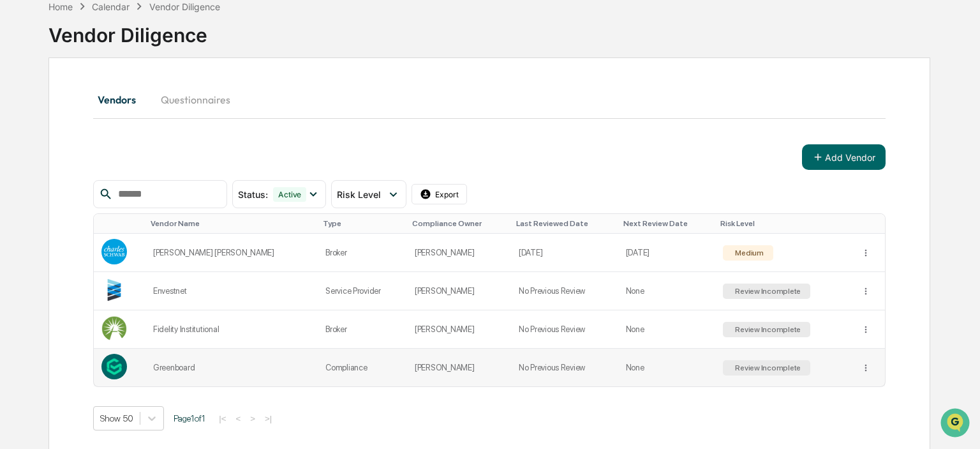 This screenshot has width=980, height=449. What do you see at coordinates (16, 16) in the screenshot?
I see `img: f2157a4c-a0d3-4daa-907e-bb6f0de503a5-1751232295721` at bounding box center [16, 16].